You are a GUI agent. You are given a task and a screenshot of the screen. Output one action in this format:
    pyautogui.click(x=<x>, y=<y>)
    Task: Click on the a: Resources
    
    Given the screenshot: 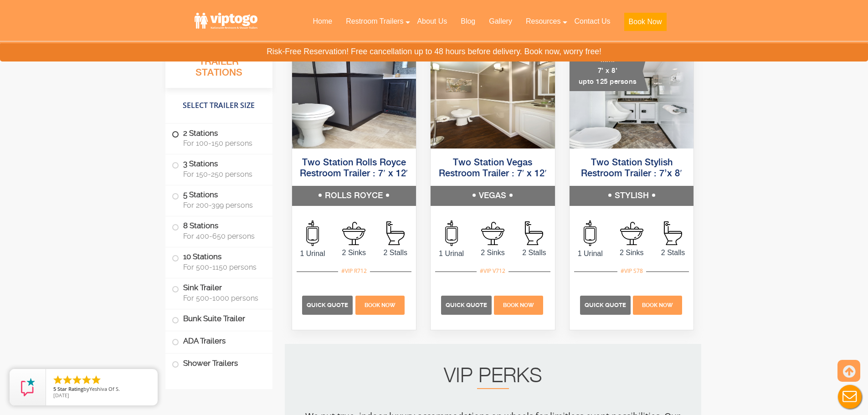 What is the action you would take?
    pyautogui.click(x=543, y=22)
    